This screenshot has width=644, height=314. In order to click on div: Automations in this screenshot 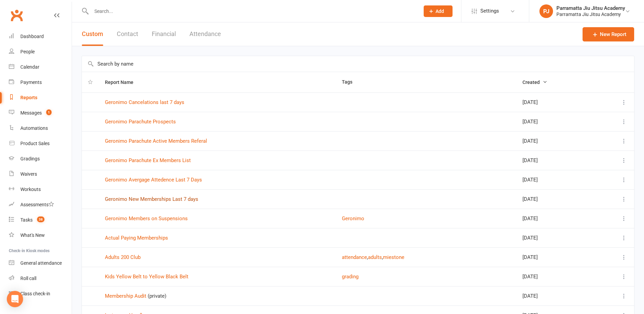, I will do `click(34, 128)`.